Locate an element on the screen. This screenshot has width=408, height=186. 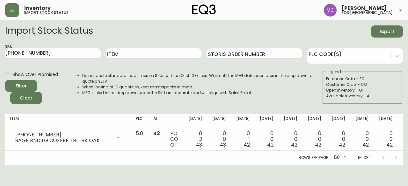
div: 0 2 is located at coordinates (195, 140).